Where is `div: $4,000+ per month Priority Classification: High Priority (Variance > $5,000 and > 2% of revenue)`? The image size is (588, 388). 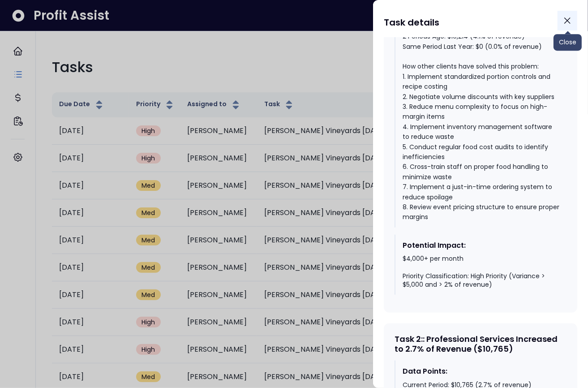 div: $4,000+ per month Priority Classification: High Priority (Variance > $5,000 and > 2% of revenue) is located at coordinates (481, 272).